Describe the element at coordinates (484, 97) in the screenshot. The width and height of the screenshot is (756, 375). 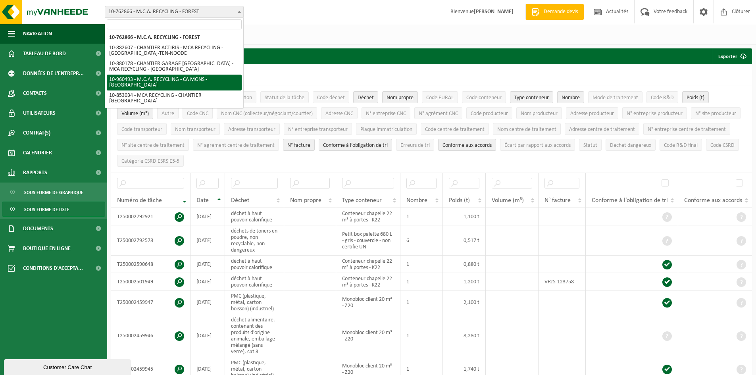
I see `button: Code conteneurCode conteneur: Activate to sort` at that location.